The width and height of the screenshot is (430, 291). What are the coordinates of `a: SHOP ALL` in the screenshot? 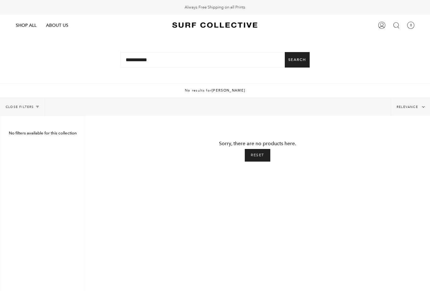 It's located at (26, 25).